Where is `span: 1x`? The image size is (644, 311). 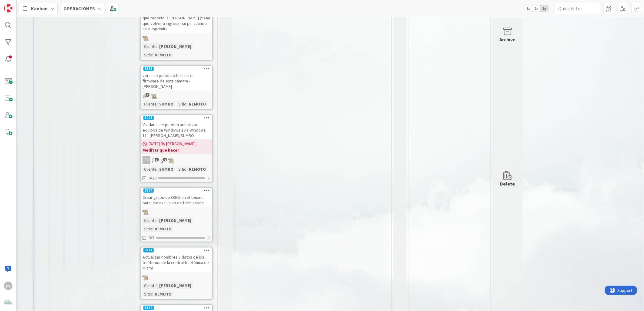
span: 1x is located at coordinates (528, 9).